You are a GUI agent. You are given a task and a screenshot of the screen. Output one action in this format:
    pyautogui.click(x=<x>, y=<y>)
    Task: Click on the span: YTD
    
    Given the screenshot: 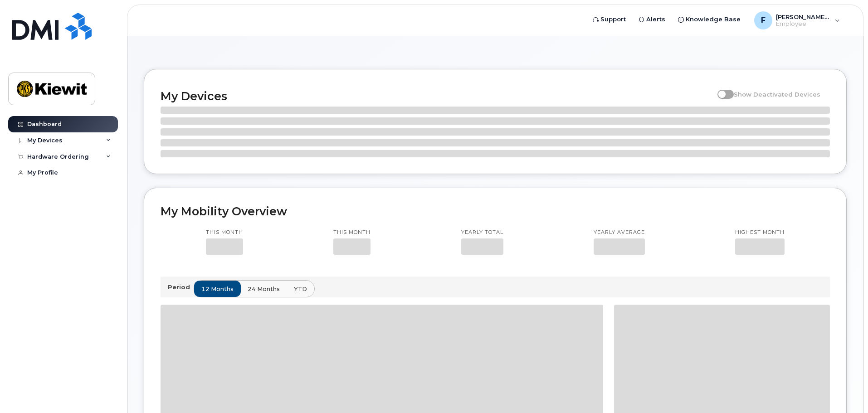 What is the action you would take?
    pyautogui.click(x=300, y=289)
    